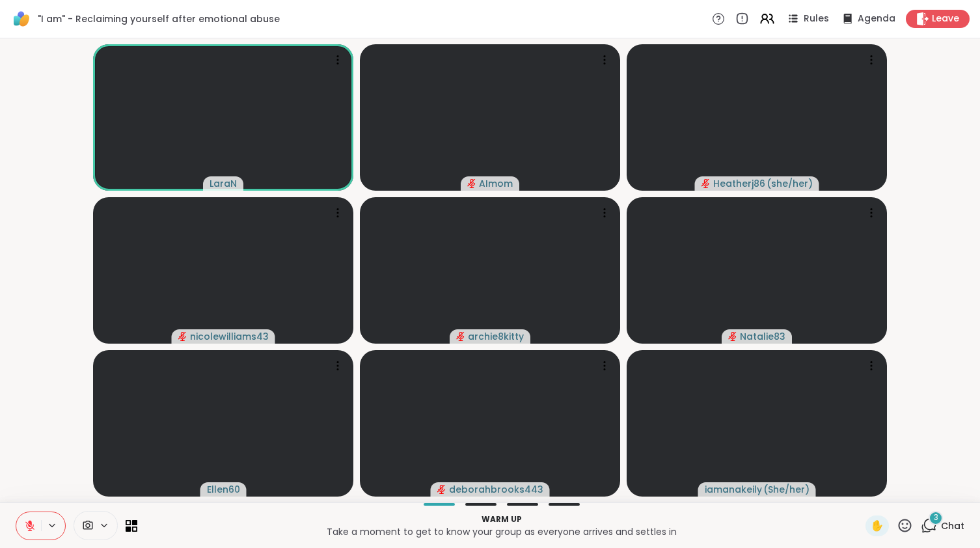 The width and height of the screenshot is (980, 548). Describe the element at coordinates (936, 517) in the screenshot. I see `span: 3` at that location.